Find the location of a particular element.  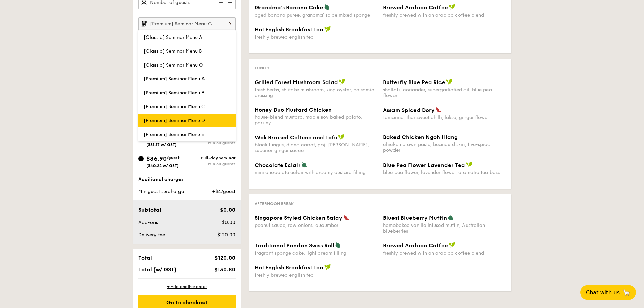

span: [Premium] Seminar Menu B is located at coordinates (174, 92).